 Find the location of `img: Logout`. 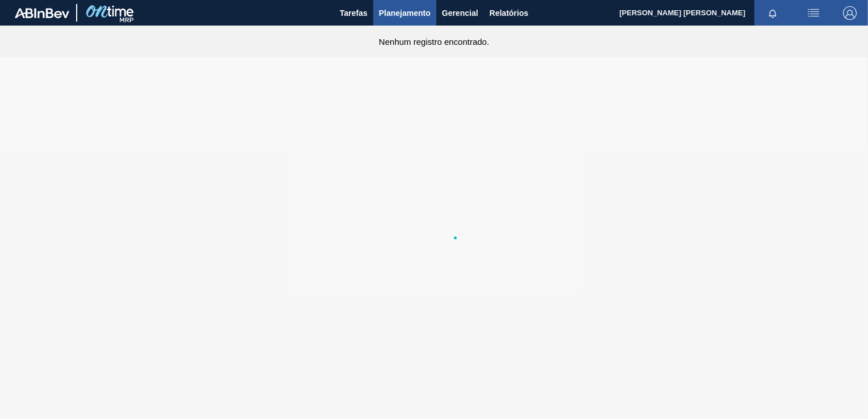

img: Logout is located at coordinates (850, 13).